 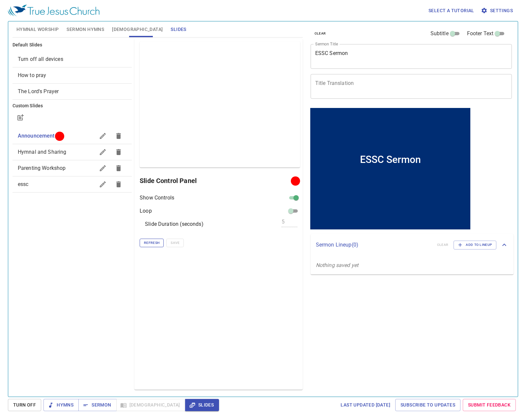 I want to click on span: Subscribe to Updates, so click(x=428, y=405).